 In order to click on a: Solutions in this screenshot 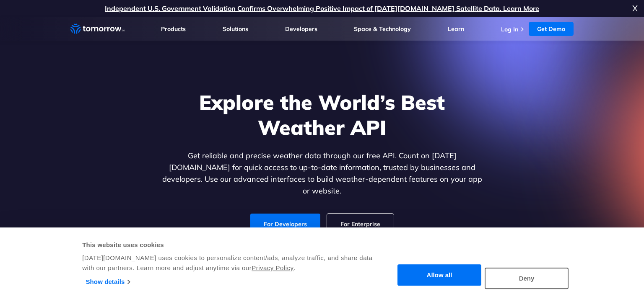, I will do `click(235, 29)`.